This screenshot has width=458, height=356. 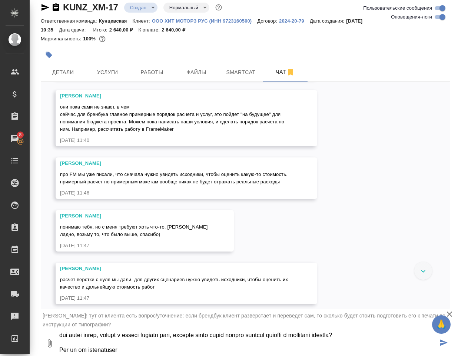 I want to click on span: 8, so click(x=20, y=135).